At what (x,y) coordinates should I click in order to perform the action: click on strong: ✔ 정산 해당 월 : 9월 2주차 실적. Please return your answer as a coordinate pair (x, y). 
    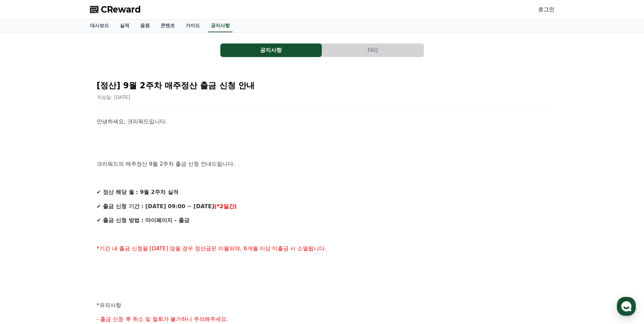
    Looking at the image, I should click on (138, 192).